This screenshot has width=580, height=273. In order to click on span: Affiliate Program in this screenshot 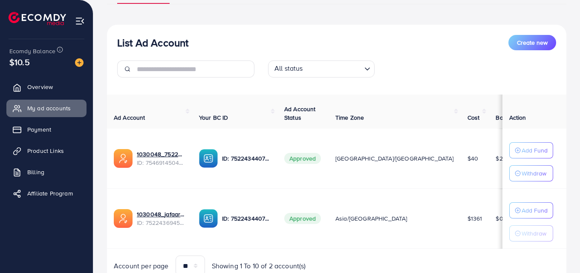, I will do `click(50, 193)`.